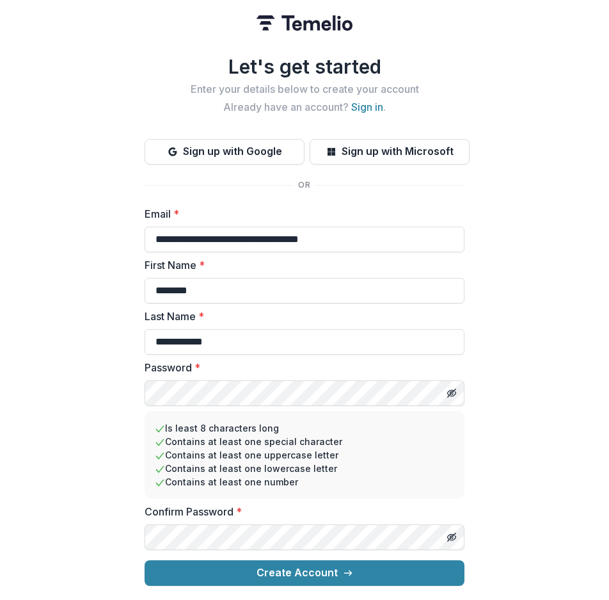 Image resolution: width=609 pixels, height=600 pixels. What do you see at coordinates (367, 107) in the screenshot?
I see `a: Sign in` at bounding box center [367, 107].